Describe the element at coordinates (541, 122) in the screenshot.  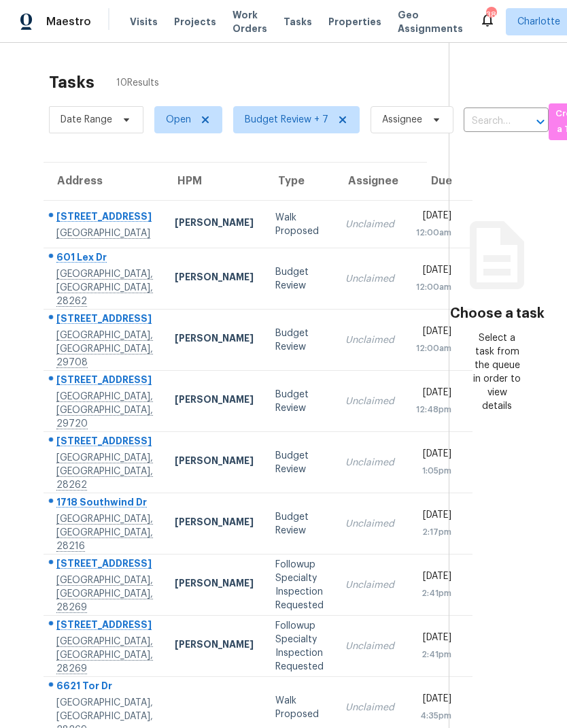
I see `button: Open` at that location.